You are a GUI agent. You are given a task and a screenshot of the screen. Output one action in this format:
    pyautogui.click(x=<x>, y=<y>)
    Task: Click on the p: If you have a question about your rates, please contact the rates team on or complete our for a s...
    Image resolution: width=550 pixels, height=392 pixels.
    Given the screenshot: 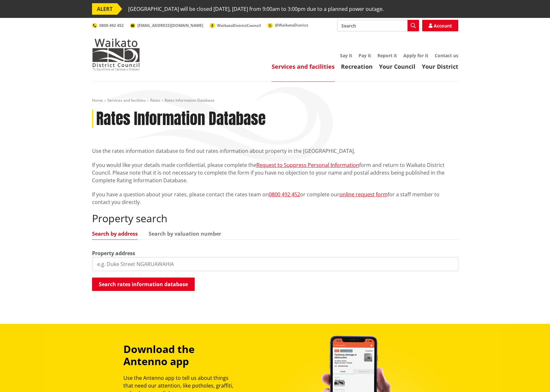 What is the action you would take?
    pyautogui.click(x=275, y=198)
    